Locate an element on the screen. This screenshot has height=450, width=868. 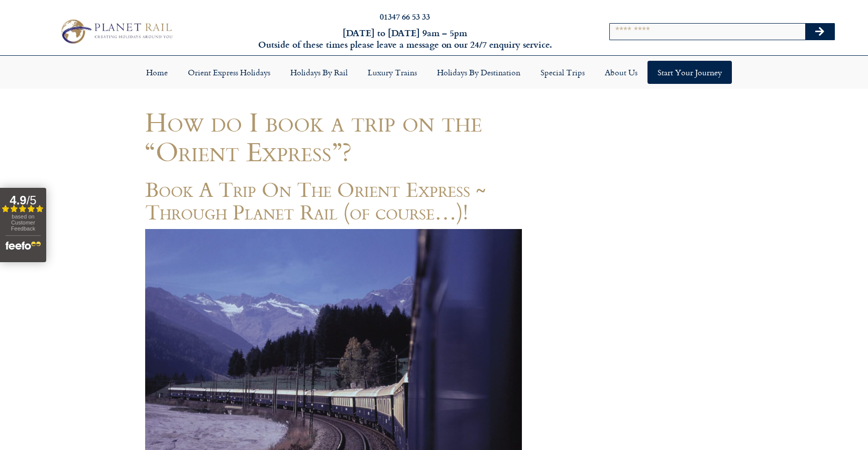
h1: Book A Trip On The Orient Express ~ Through Planet Rail (of course…)! is located at coordinates (333, 200).